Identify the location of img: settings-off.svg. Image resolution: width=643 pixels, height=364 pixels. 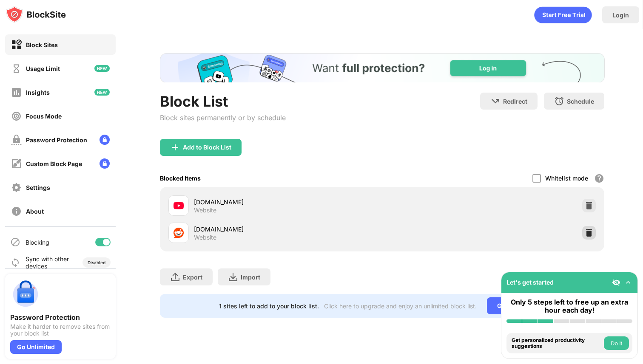
(16, 188).